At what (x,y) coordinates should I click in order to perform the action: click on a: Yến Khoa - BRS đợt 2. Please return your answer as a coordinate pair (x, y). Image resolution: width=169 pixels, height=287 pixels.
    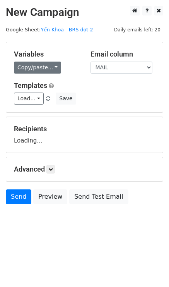
    Looking at the image, I should click on (67, 29).